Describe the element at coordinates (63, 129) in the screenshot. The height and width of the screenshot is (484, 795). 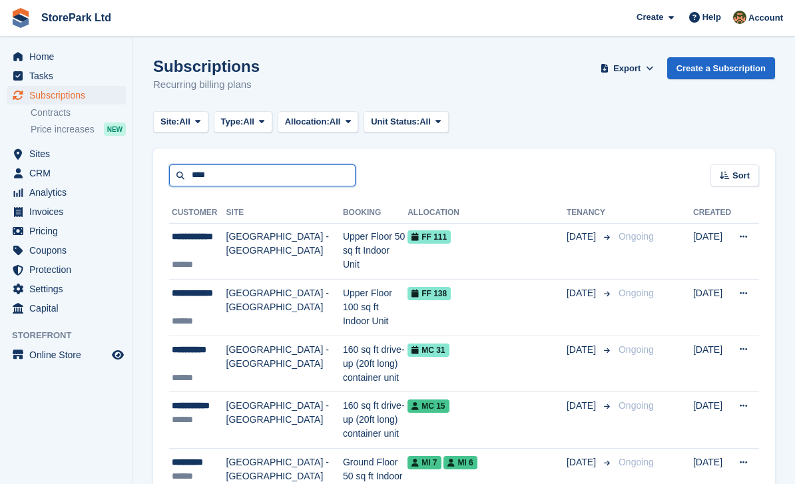
I see `span: Price increases` at that location.